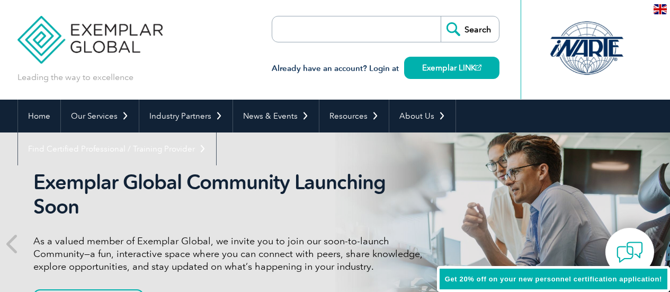 Image resolution: width=670 pixels, height=292 pixels. What do you see at coordinates (354, 116) in the screenshot?
I see `a: Resources` at bounding box center [354, 116].